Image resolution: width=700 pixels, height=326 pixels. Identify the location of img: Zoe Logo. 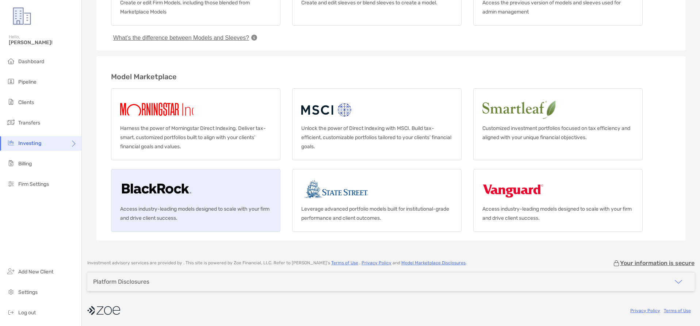
(22, 16).